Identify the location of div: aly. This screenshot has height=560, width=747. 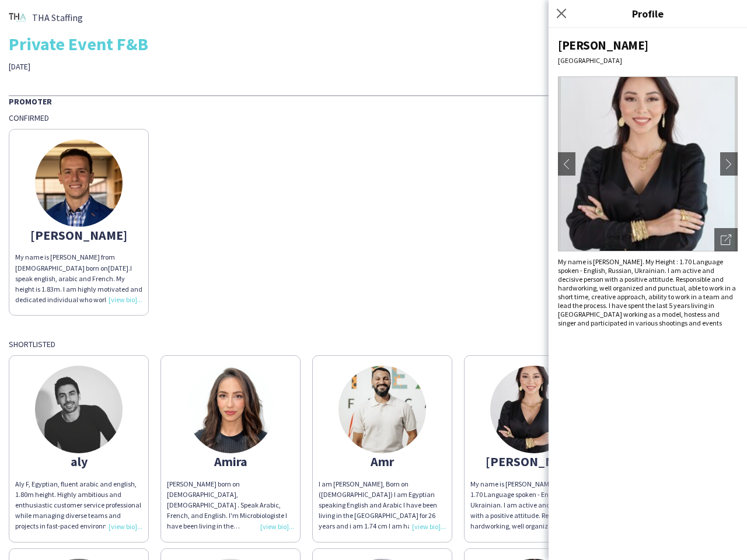
(79, 462).